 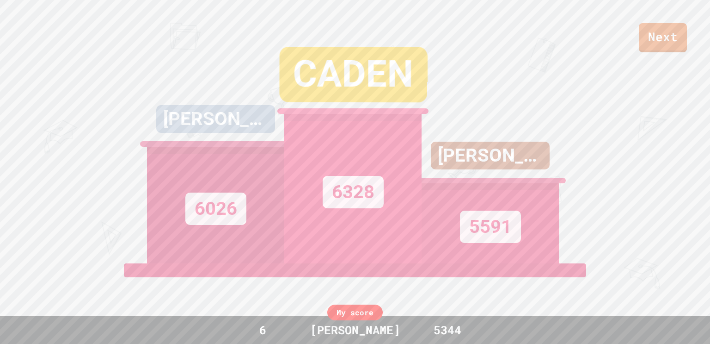 What do you see at coordinates (353, 74) in the screenshot?
I see `div: CADEN` at bounding box center [353, 74].